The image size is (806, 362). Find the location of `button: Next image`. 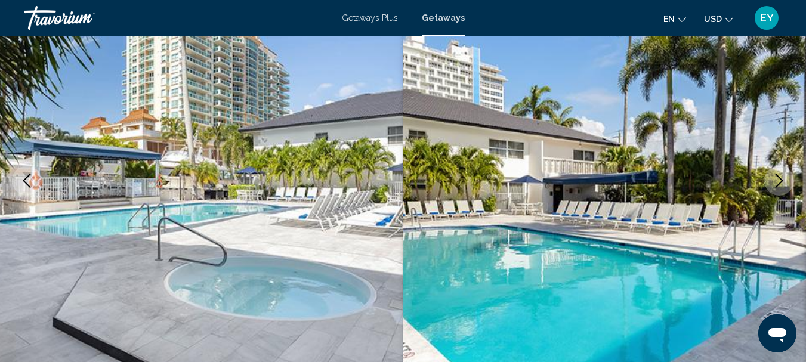

button: Next image is located at coordinates (780, 181).